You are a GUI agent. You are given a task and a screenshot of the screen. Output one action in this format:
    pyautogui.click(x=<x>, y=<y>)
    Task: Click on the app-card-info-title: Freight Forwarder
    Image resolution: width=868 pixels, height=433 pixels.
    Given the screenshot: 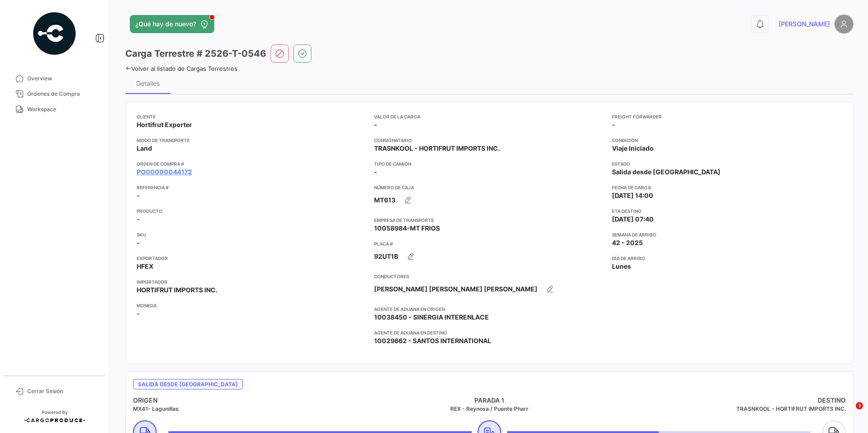 What is the action you would take?
    pyautogui.click(x=727, y=117)
    